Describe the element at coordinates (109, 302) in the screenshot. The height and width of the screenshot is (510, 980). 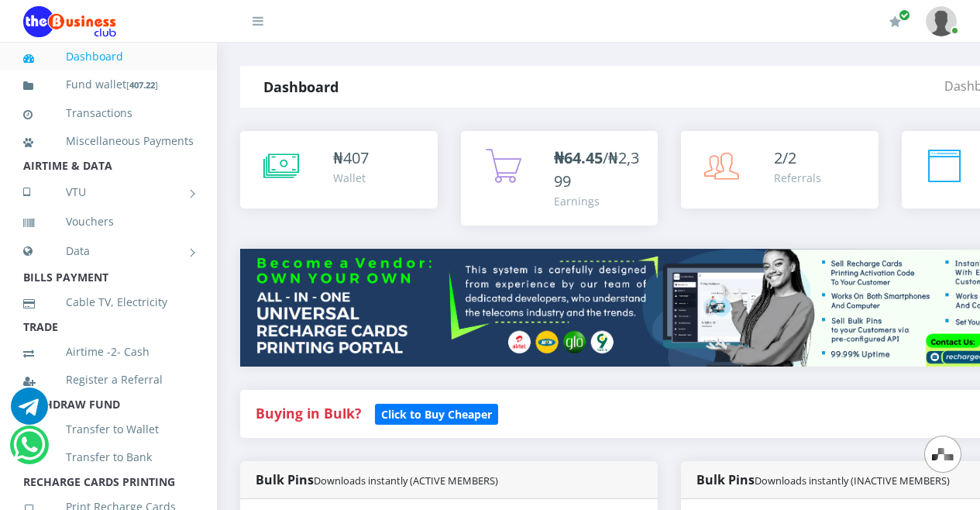
I see `a: Cable TV, Electricity` at that location.